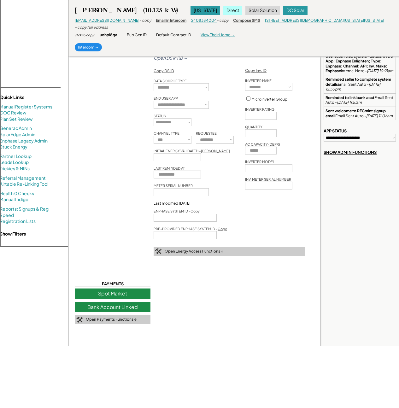 This screenshot has height=408, width=399. I want to click on div: INVERTER MAKE, so click(259, 80).